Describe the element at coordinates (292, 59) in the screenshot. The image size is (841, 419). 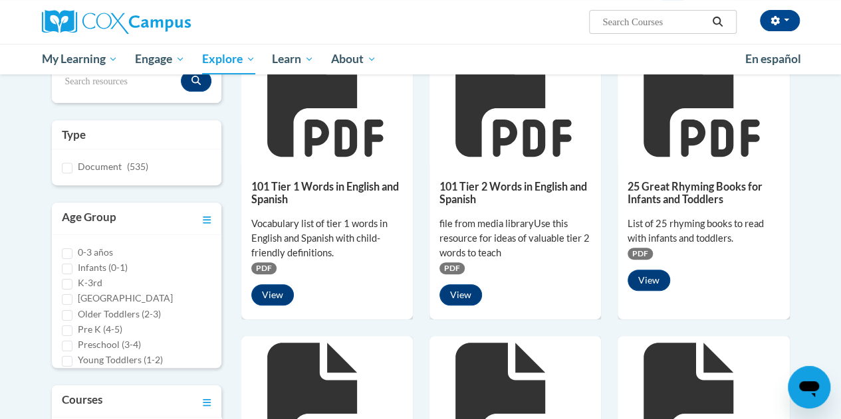
I see `span: Learn` at that location.